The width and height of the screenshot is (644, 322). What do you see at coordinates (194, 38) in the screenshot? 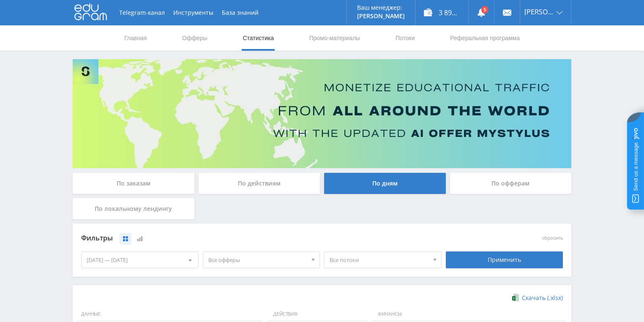
I see `a: Офферы` at bounding box center [194, 38].